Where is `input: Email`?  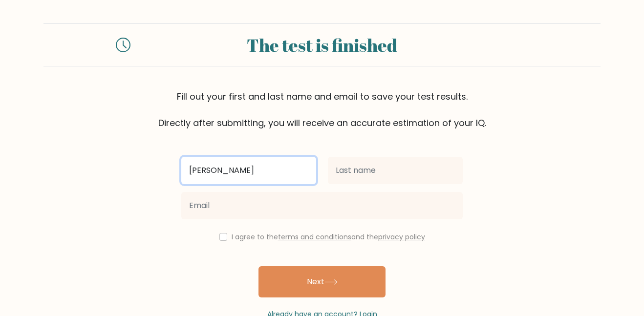
input: Email is located at coordinates (322, 205).